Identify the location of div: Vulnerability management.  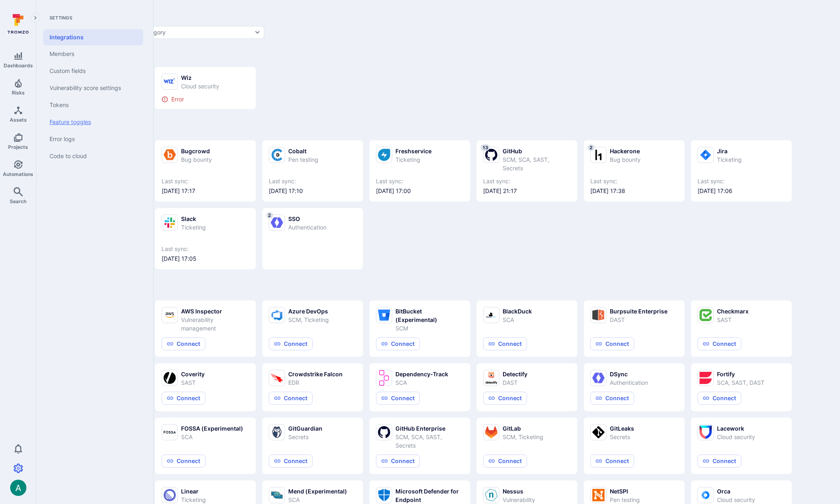
(215, 324).